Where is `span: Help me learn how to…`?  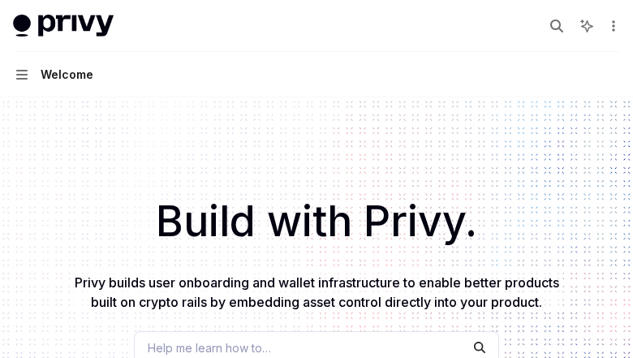 span: Help me learn how to… is located at coordinates (209, 347).